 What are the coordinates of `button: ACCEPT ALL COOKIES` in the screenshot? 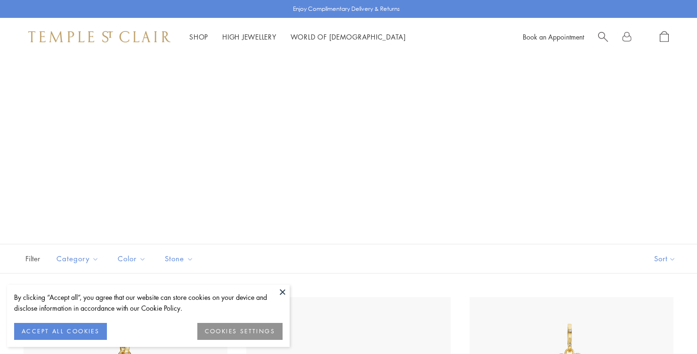 It's located at (60, 332).